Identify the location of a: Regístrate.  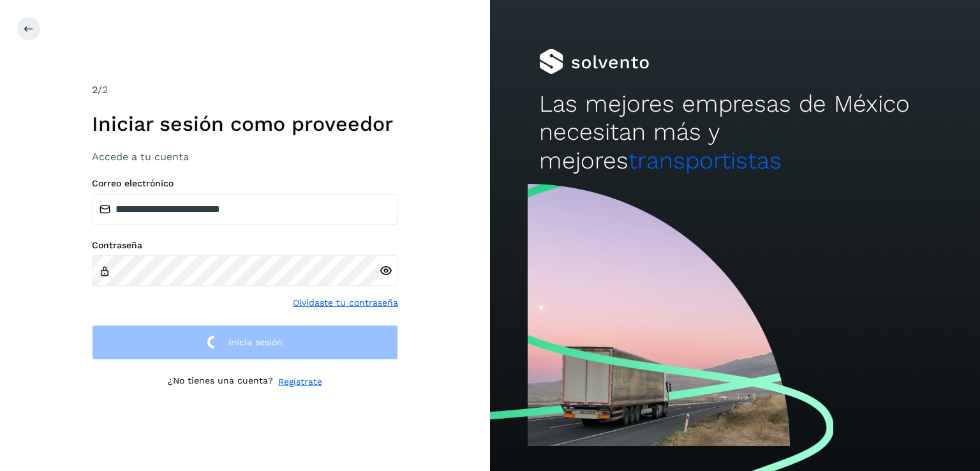
(300, 382).